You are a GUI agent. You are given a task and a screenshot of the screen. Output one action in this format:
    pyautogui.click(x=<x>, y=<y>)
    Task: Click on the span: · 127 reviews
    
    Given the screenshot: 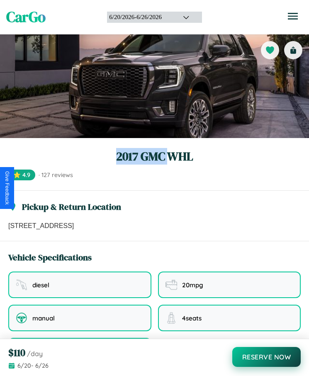 What is the action you would take?
    pyautogui.click(x=56, y=175)
    